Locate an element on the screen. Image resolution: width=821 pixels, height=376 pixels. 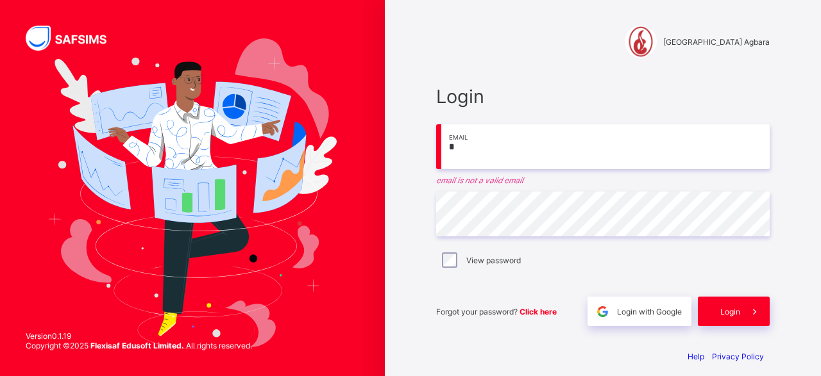
span: Forgot your password? is located at coordinates (496, 312).